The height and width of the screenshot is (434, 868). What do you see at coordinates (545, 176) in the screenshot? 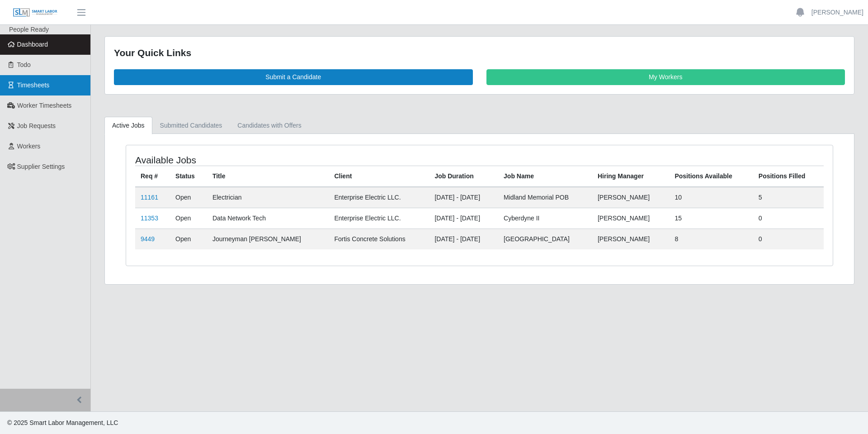
I see `th: Job Name` at bounding box center [545, 176].